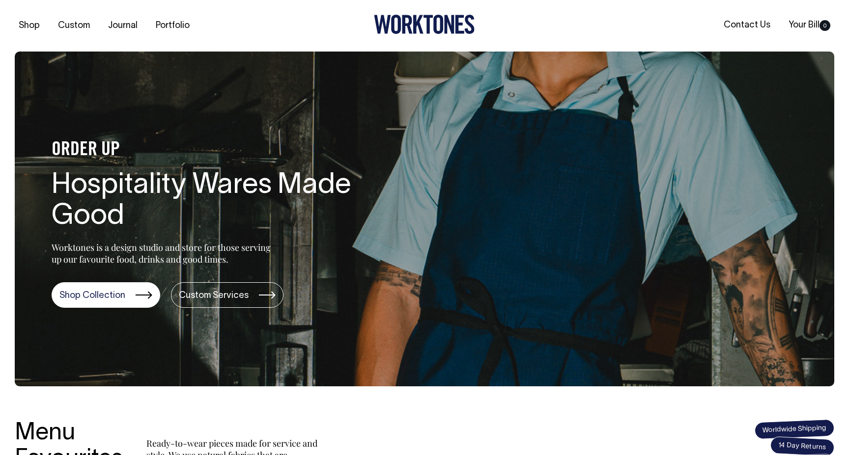  What do you see at coordinates (172, 26) in the screenshot?
I see `a: Portfolio` at bounding box center [172, 26].